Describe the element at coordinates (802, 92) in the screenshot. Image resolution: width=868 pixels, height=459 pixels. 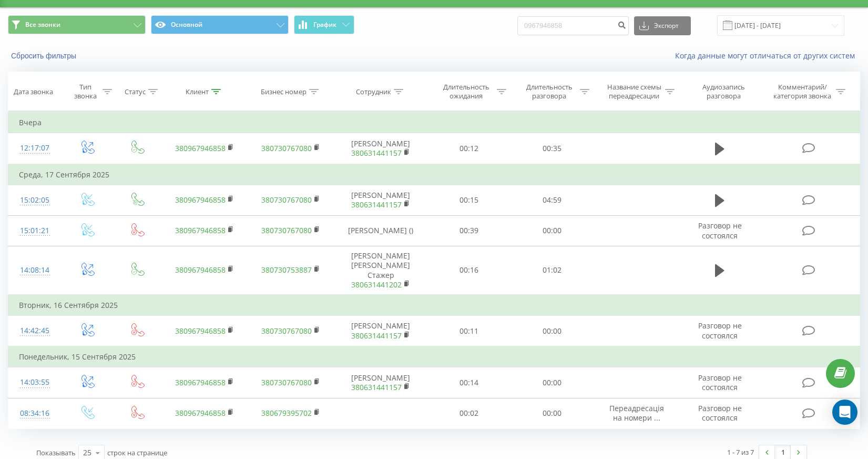
I see `div: Комментарий/категория звонка` at that location.